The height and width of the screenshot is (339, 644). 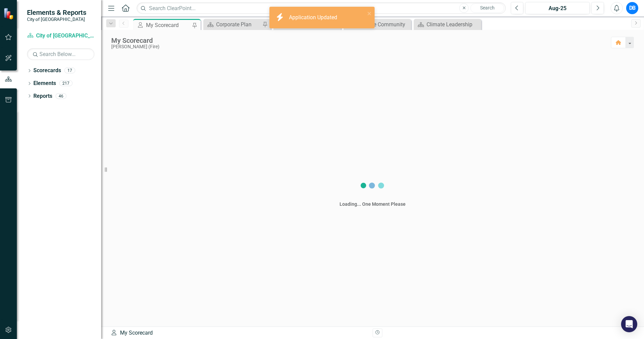 I want to click on button: close, so click(x=370, y=13).